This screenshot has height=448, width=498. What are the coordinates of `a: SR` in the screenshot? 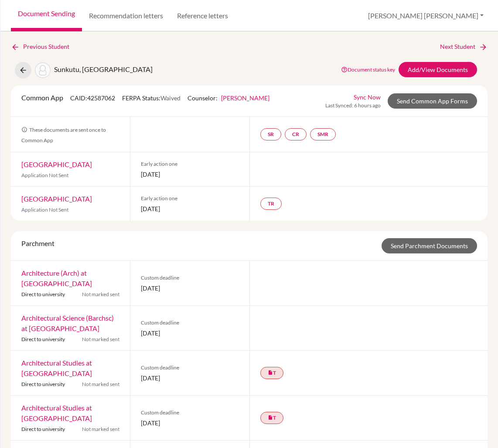 It's located at (271, 134).